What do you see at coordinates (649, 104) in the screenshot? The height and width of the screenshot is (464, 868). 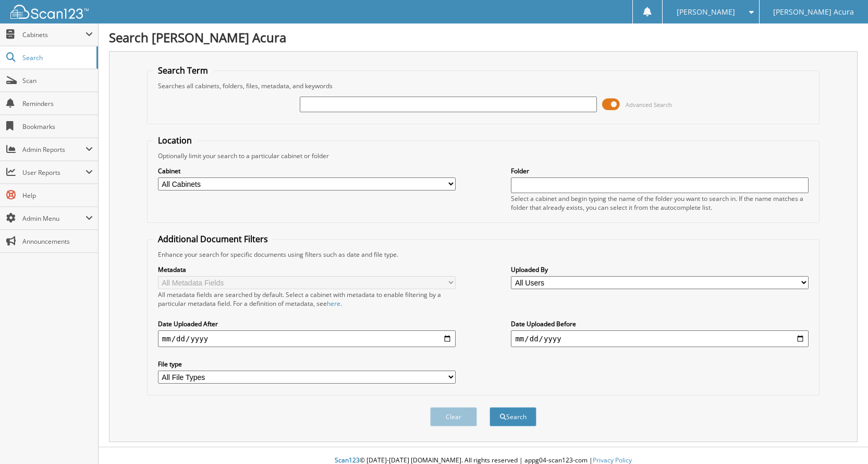 I see `span: Advanced Search` at bounding box center [649, 104].